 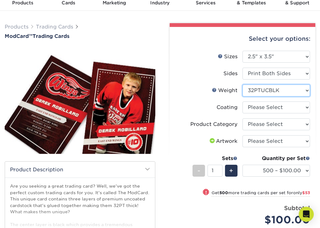 What do you see at coordinates (223, 141) in the screenshot?
I see `div: Artwork` at bounding box center [223, 141].